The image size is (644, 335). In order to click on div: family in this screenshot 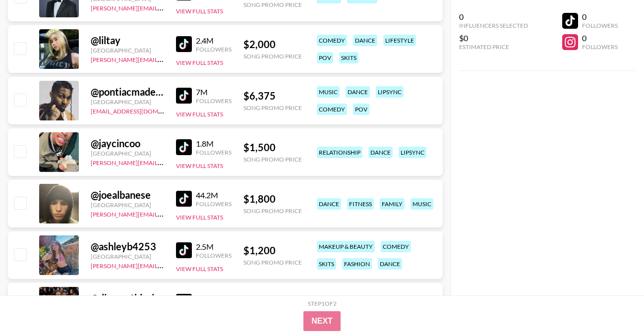, I will do `click(392, 204)`.